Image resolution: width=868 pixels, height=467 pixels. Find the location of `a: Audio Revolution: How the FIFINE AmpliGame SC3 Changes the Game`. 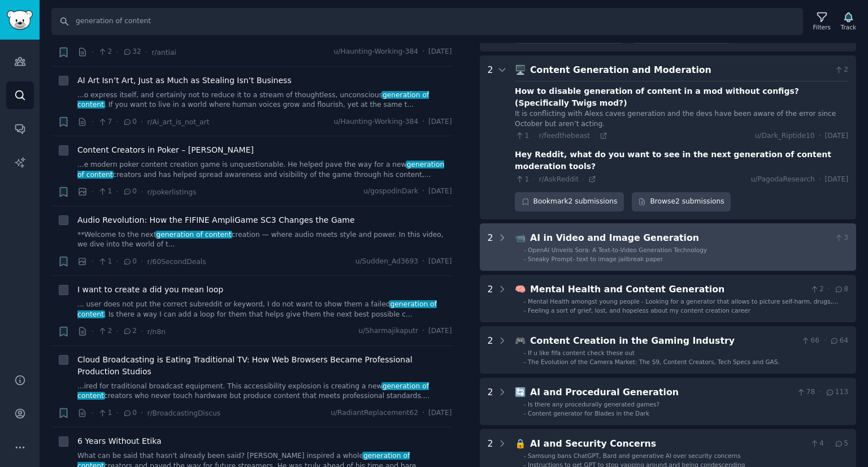

a: Audio Revolution: How the FIFINE AmpliGame SC3 Changes the Game is located at coordinates (216, 220).